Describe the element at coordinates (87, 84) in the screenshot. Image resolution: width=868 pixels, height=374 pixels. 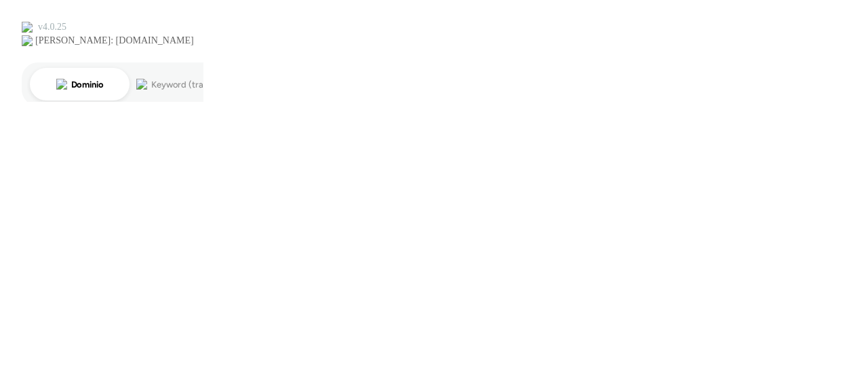
I see `div: Dominio` at that location.